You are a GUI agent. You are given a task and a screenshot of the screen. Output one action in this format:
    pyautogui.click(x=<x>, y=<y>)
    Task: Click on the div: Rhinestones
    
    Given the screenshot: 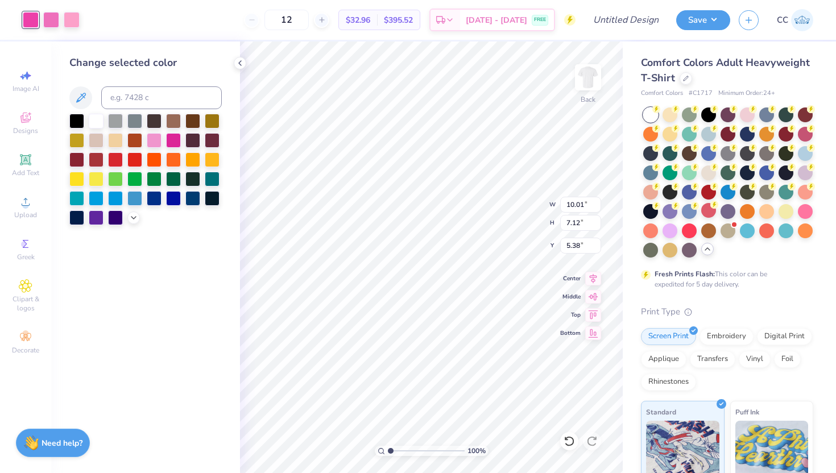 What is the action you would take?
    pyautogui.click(x=668, y=382)
    